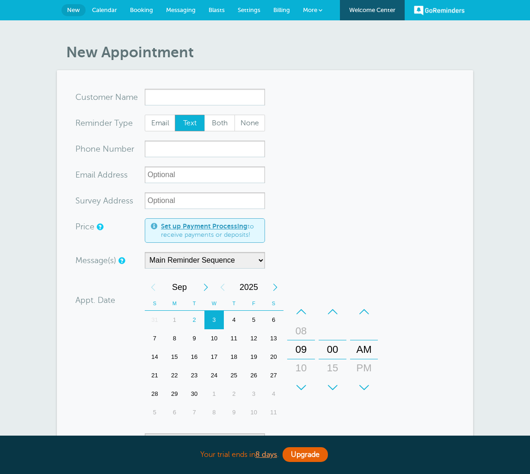  What do you see at coordinates (160, 123) in the screenshot?
I see `label: Email` at bounding box center [160, 123].